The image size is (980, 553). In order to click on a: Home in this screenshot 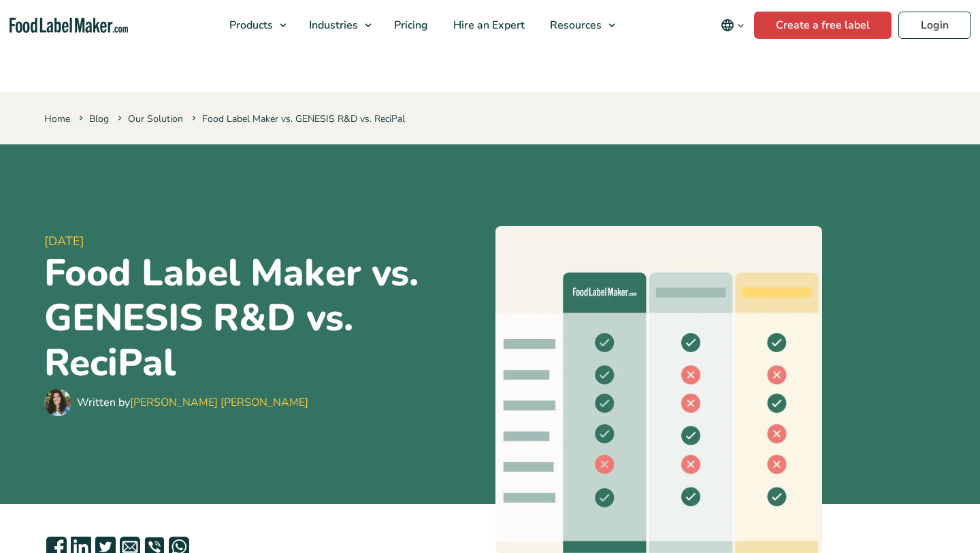, I will do `click(57, 118)`.